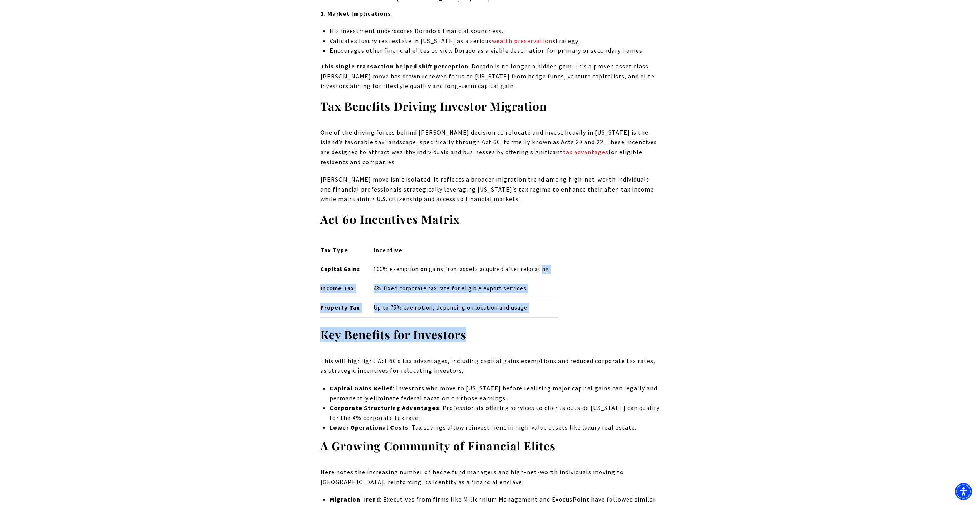  Describe the element at coordinates (340, 269) in the screenshot. I see `strong: Capital Gains` at that location.